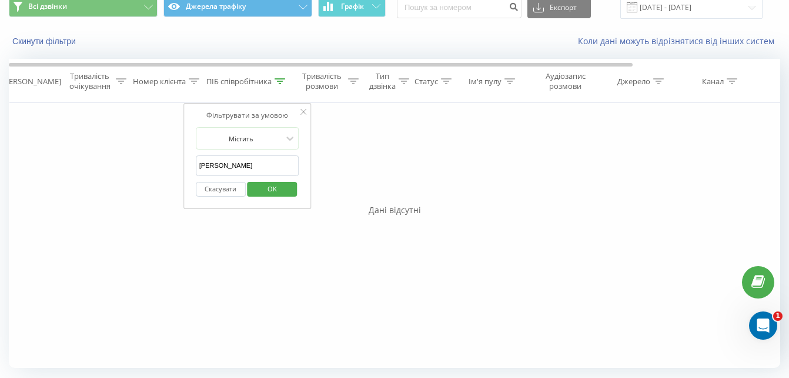  I want to click on div: ПІБ співробітника, so click(239, 81).